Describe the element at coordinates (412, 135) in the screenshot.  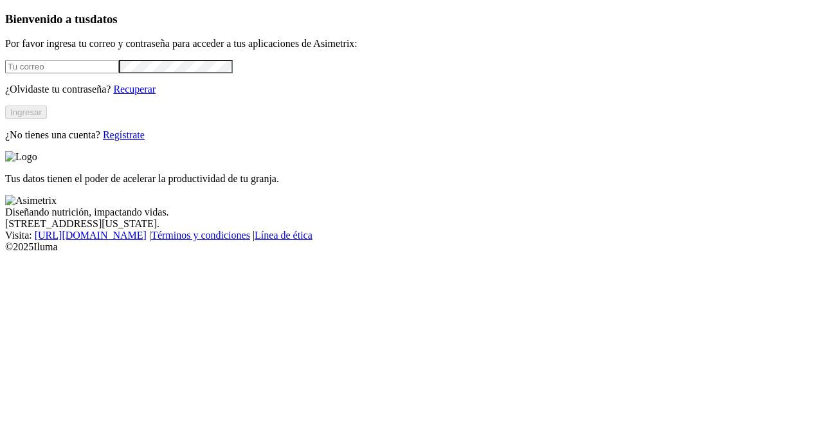
I see `p: ¿No tienes una cuenta?` at that location.